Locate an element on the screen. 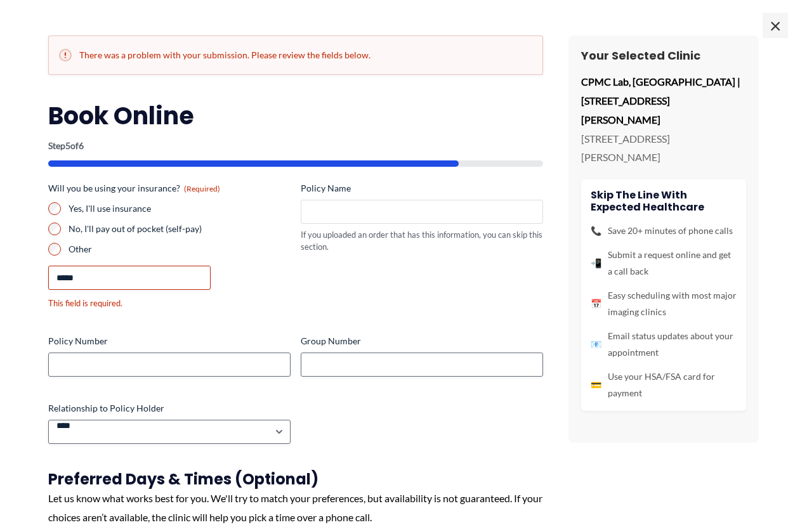  li: Use your HSA/FSA card for payment is located at coordinates (663, 385).